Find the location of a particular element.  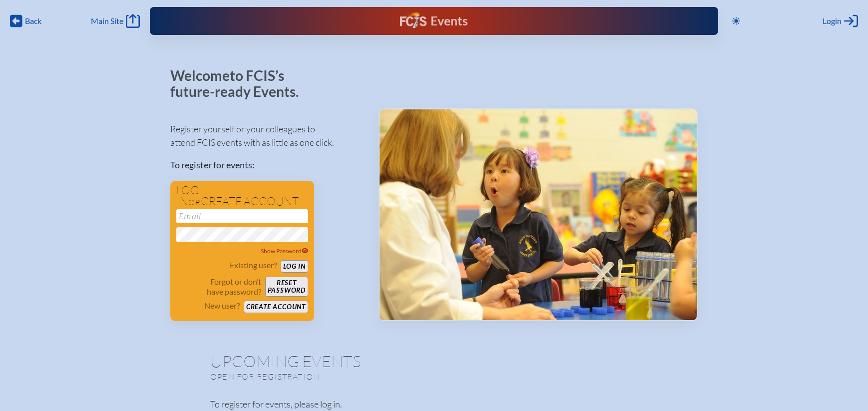

h1: Log in create account is located at coordinates (242, 196).